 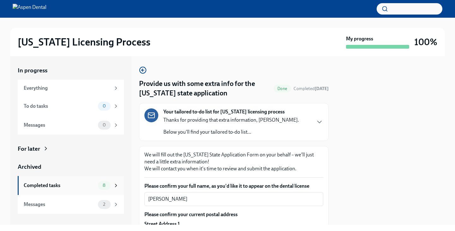 What do you see at coordinates (29, 149) in the screenshot?
I see `div: For later` at bounding box center [29, 149].